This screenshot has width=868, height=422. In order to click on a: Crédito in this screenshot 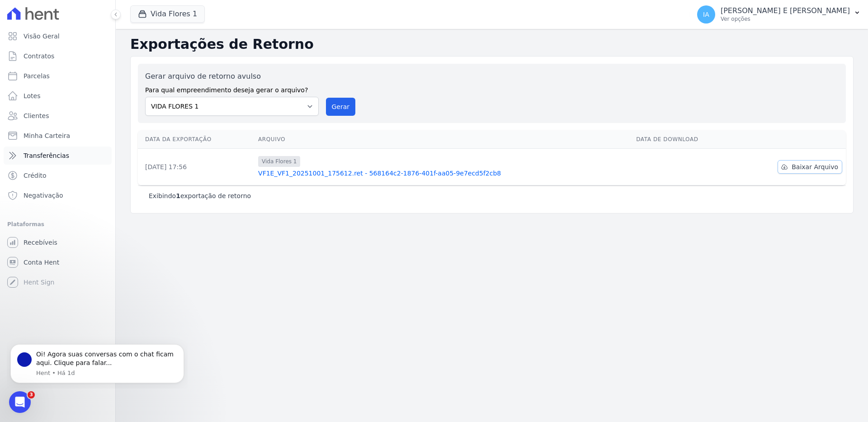, I will do `click(57, 175)`.